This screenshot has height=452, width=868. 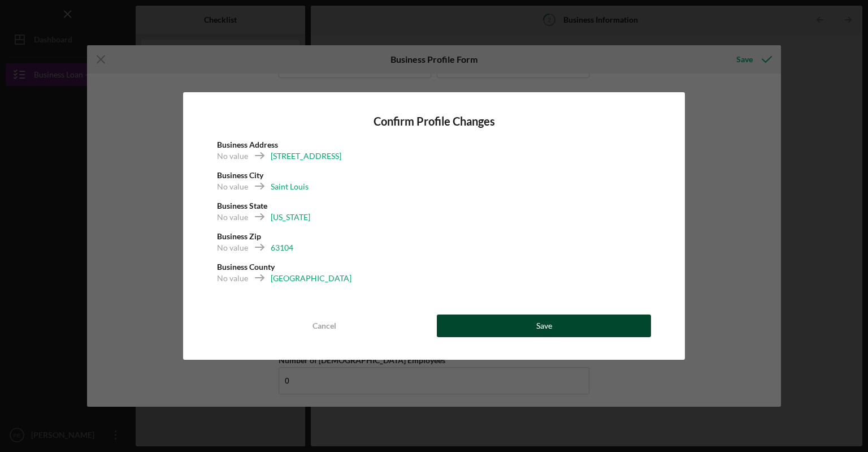 I want to click on button: Cancel, so click(x=324, y=326).